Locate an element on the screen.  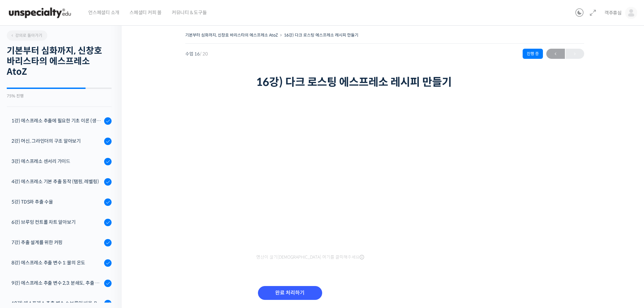
input: 완료 처리하기 is located at coordinates (290, 293).